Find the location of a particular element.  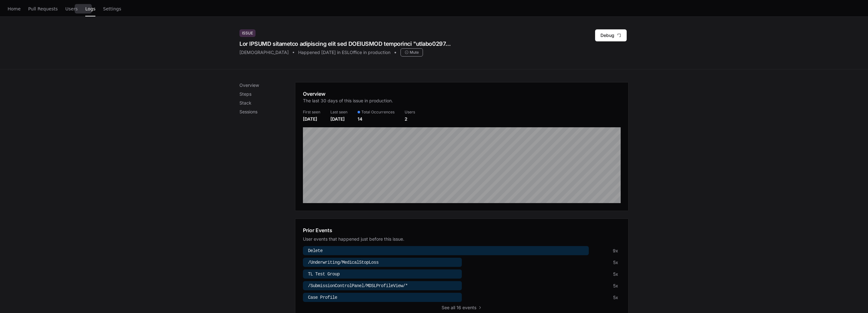

span: Logs is located at coordinates (90, 9).